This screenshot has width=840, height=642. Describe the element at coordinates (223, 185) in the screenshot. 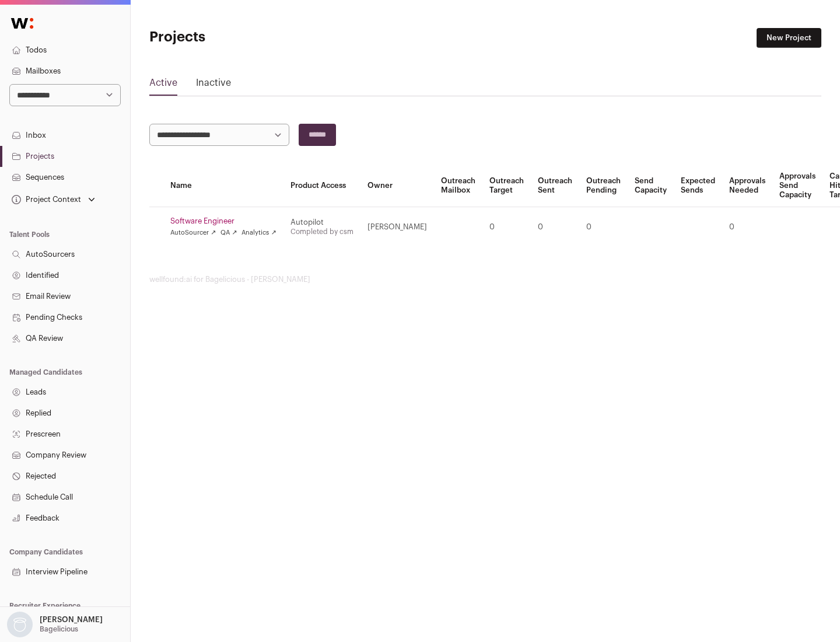

I see `th: Name` at that location.